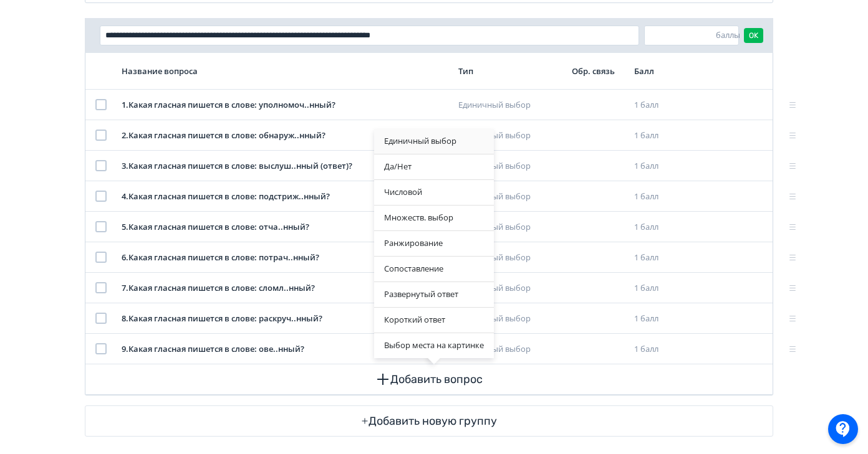  What do you see at coordinates (434, 218) in the screenshot?
I see `div: Множеств. выбор` at bounding box center [434, 218].